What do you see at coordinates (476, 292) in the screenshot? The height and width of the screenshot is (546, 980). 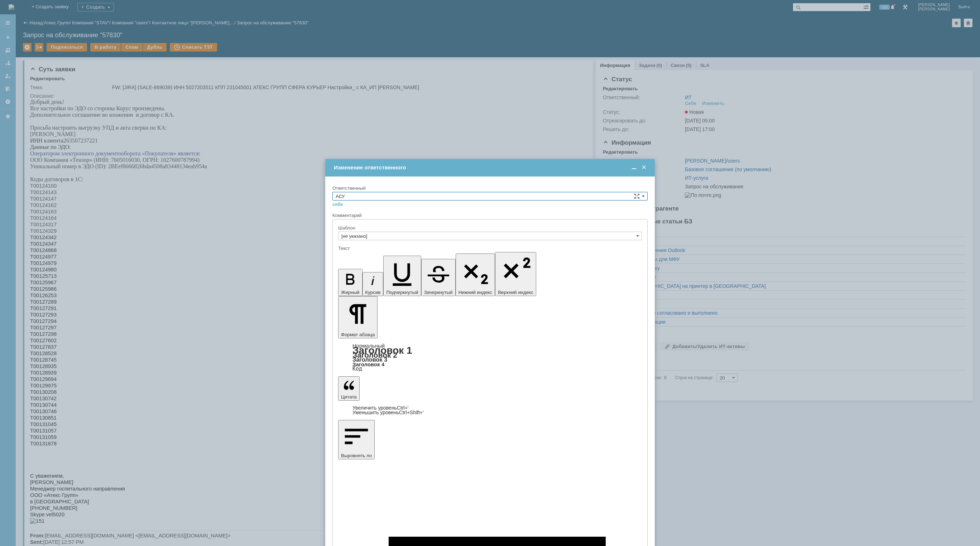 I see `span: Нижний индекс` at bounding box center [476, 292].